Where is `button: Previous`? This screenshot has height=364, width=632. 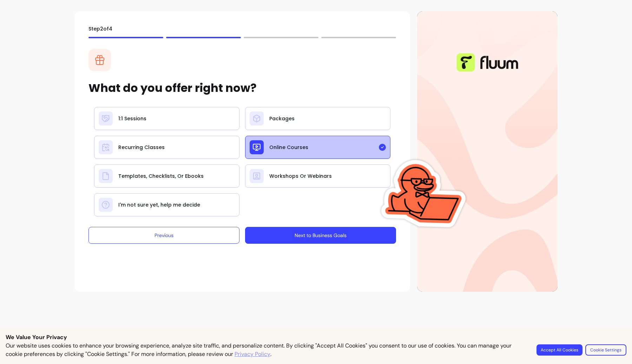 button: Previous is located at coordinates (164, 235).